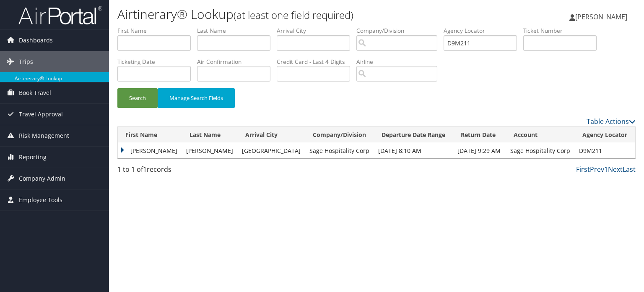 This screenshot has width=644, height=292. Describe the element at coordinates (615, 169) in the screenshot. I see `a: Next` at that location.